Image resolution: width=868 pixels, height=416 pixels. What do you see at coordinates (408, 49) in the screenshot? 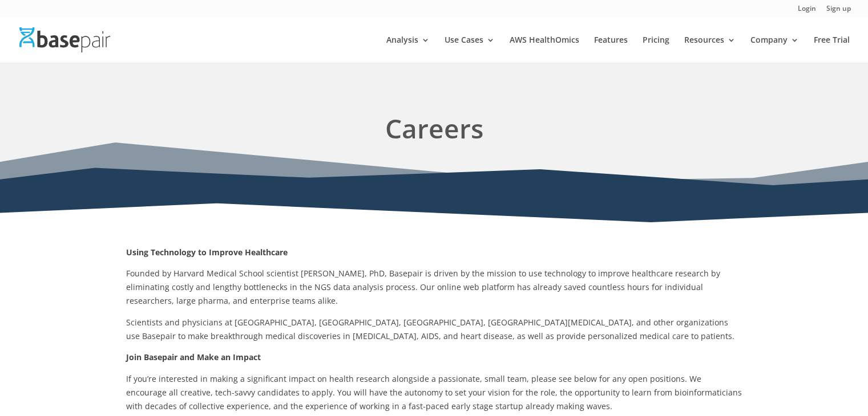
I see `a: Analysis` at bounding box center [408, 49].